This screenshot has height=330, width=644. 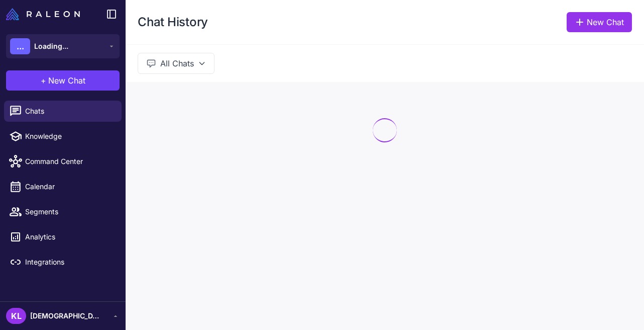 I want to click on span: Segments, so click(x=69, y=212).